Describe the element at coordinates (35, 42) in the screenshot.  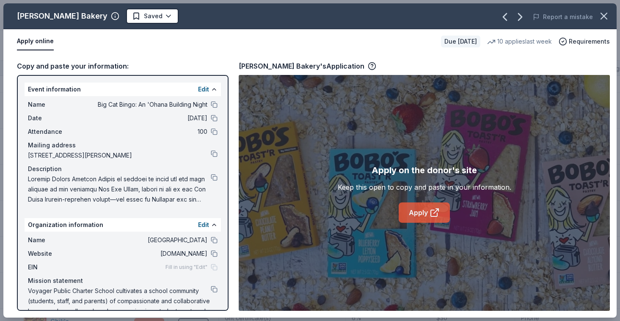
I see `button: Apply online` at that location.